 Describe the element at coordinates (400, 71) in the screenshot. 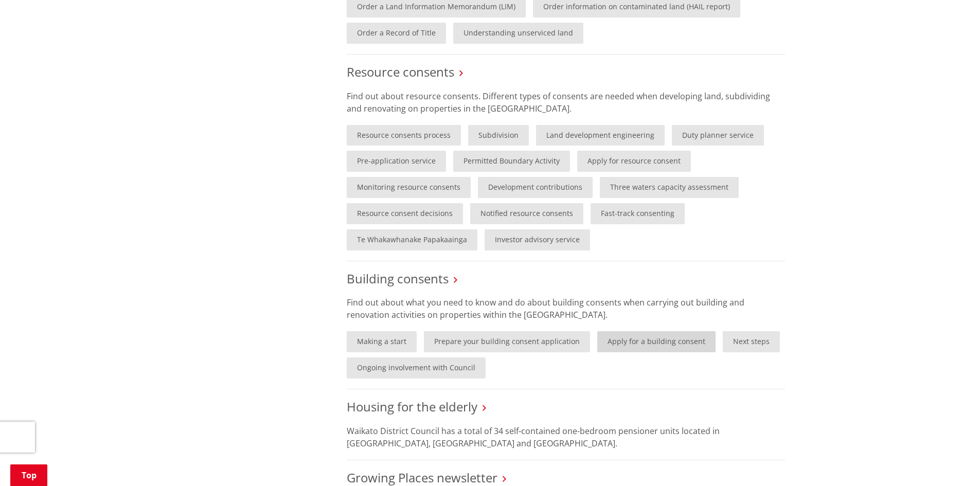

I see `a: Resource consents` at that location.